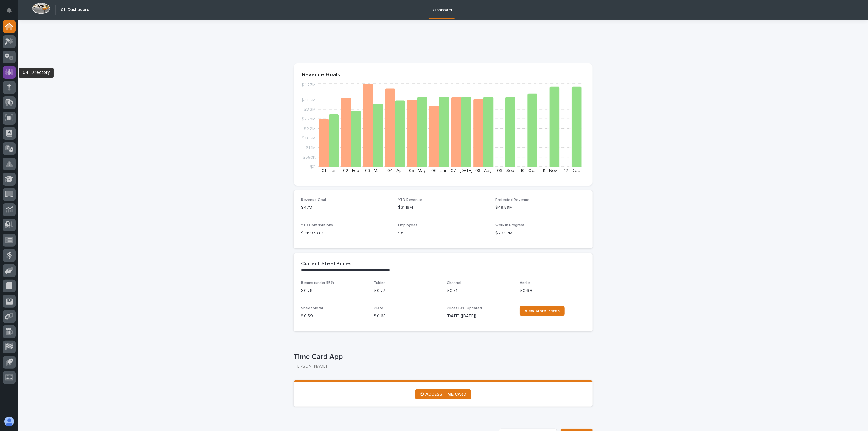 The image size is (868, 431). Describe the element at coordinates (309, 119) in the screenshot. I see `tspan: $2.75M` at that location.